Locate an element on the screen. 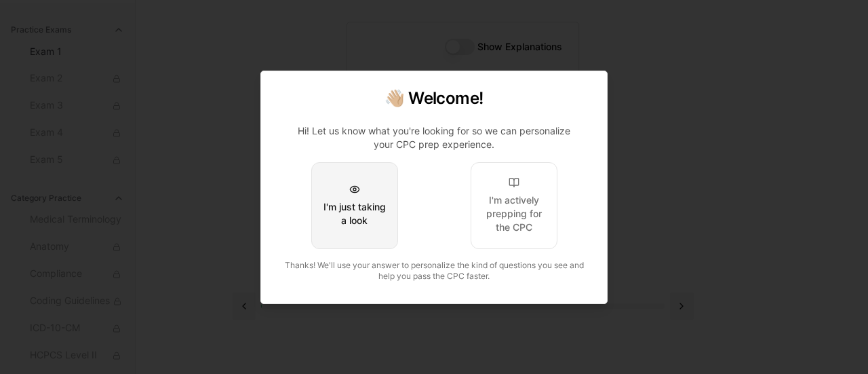 The image size is (868, 374). button: I'm just taking a look is located at coordinates (355, 205).